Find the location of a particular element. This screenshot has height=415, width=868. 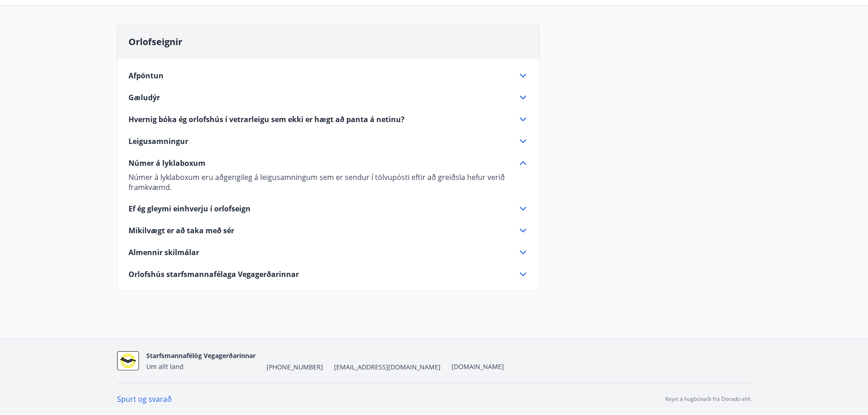

span: Hvernig bóka ég orlofshús í vetrarleigu sem ekki er hægt að panta á netinu? is located at coordinates (266, 120).